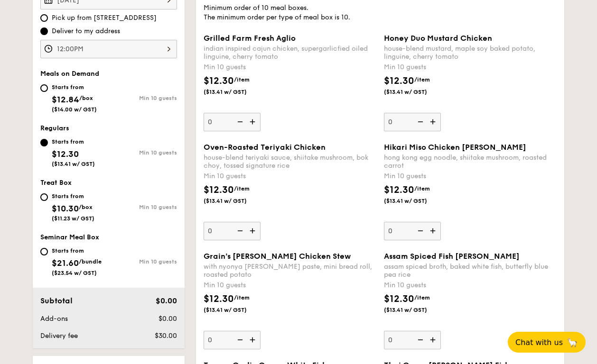 This screenshot has height=364, width=597. Describe the element at coordinates (70, 73) in the screenshot. I see `span: Meals on Demand` at that location.